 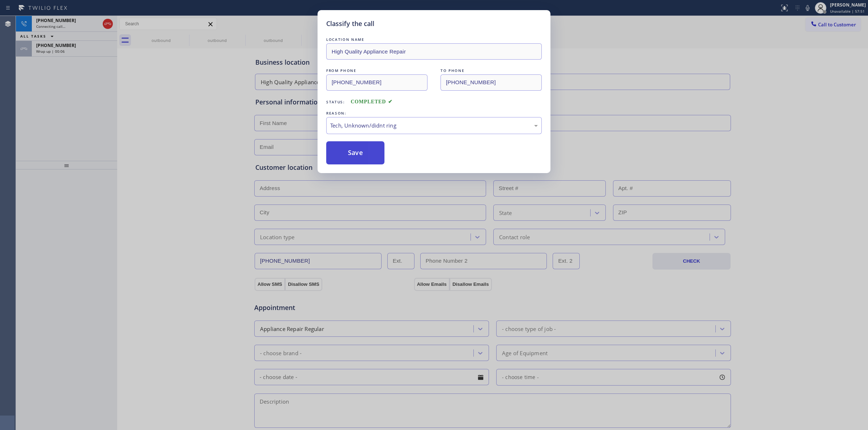 I want to click on input: From phone, so click(x=377, y=83).